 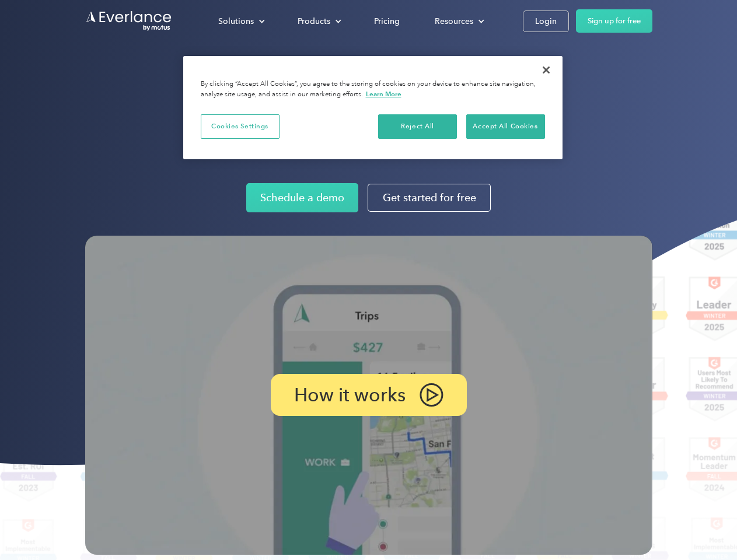 What do you see at coordinates (418, 127) in the screenshot?
I see `button: Reject All` at bounding box center [418, 127].